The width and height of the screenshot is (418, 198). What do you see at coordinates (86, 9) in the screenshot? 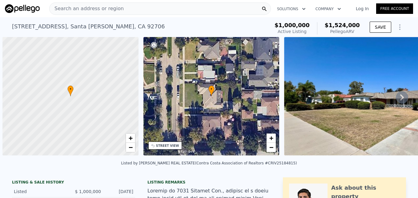
I see `span: Search an address or region` at bounding box center [86, 9].